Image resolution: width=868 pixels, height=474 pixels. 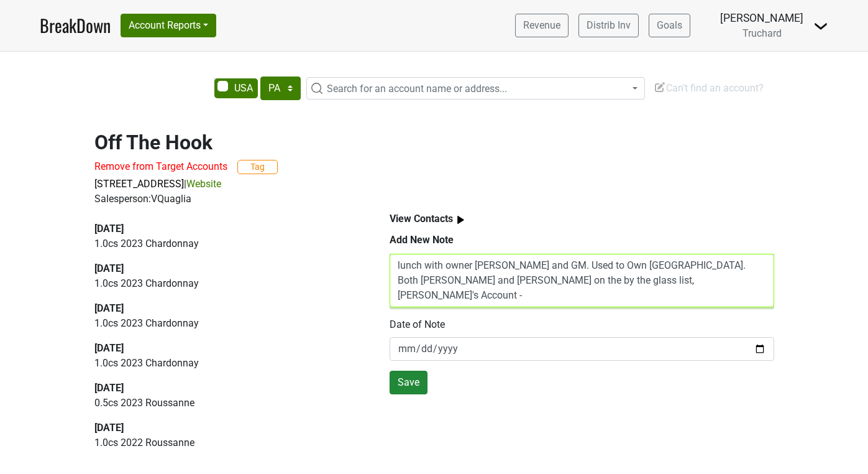 I want to click on span: Truchard, so click(x=762, y=33).